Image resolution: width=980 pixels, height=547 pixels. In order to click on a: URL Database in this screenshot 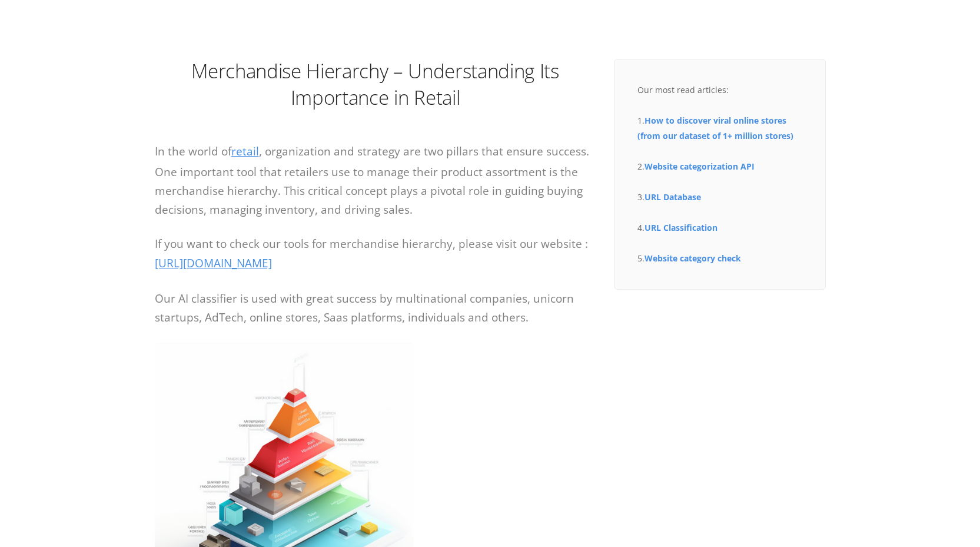, I will do `click(672, 196)`.